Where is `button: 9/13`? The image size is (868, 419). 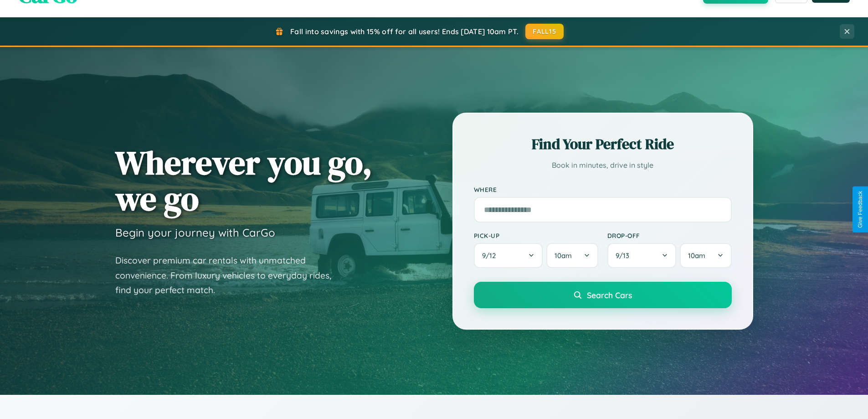
button: 9/13 is located at coordinates (642, 255).